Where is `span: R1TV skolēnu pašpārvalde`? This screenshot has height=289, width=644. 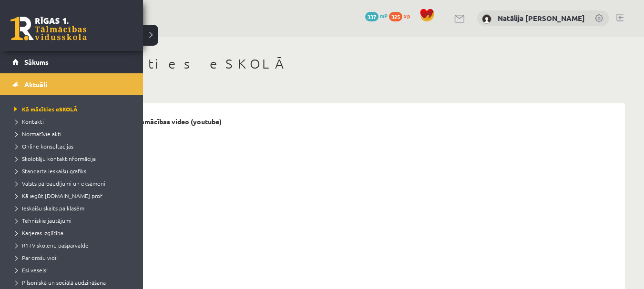 span: R1TV skolēnu pašpārvalde is located at coordinates (50, 246).